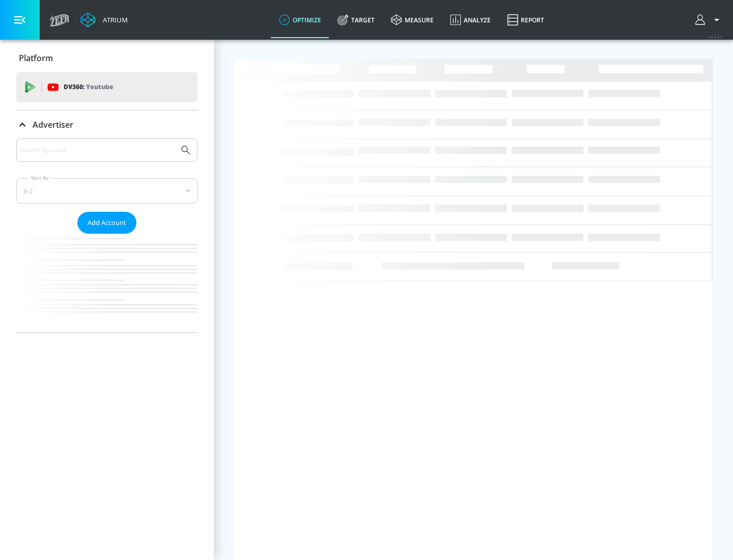  I want to click on a: Atrium, so click(104, 20).